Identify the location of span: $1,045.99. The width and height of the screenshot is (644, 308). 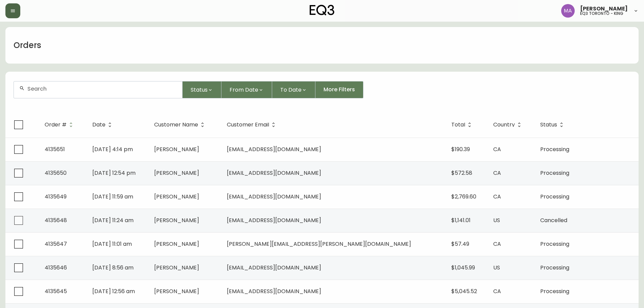
(463, 267).